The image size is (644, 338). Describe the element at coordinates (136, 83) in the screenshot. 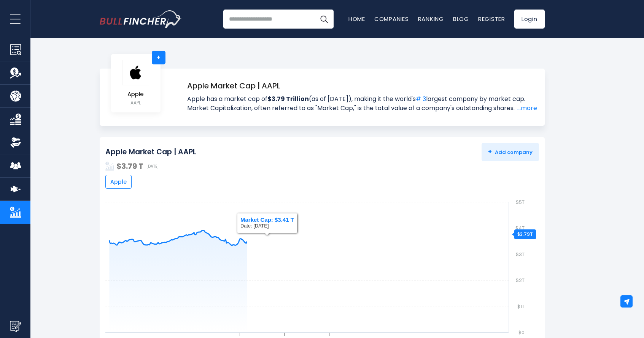

I see `a: Apple AAPL` at that location.